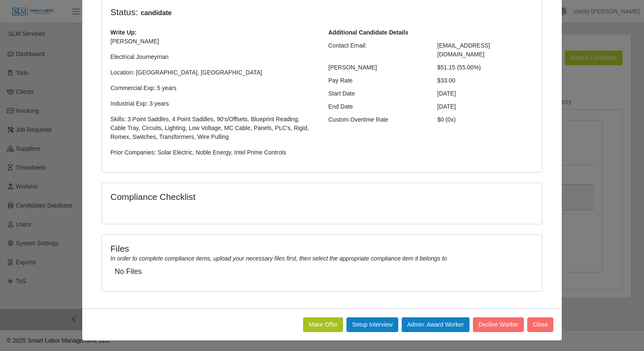  I want to click on div: Custom Overtime Rate, so click(376, 120).